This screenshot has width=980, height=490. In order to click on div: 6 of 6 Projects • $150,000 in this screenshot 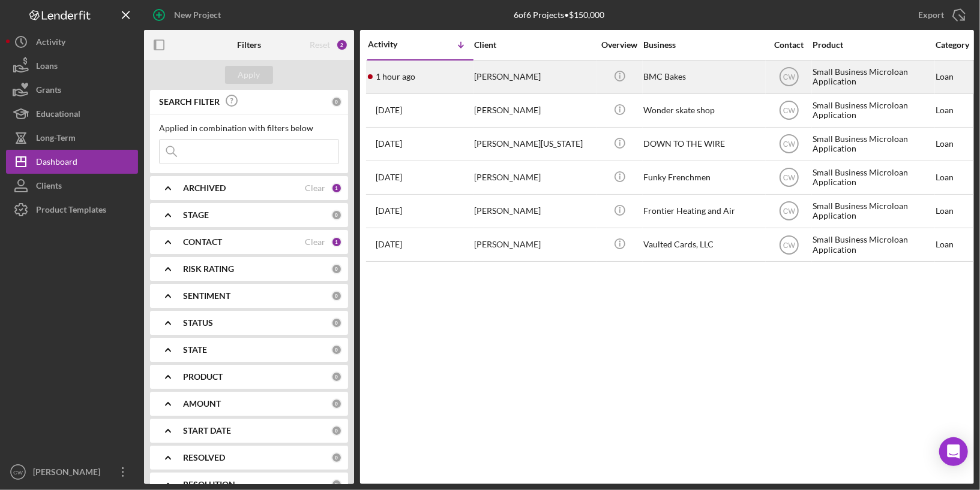, I will do `click(559, 15)`.